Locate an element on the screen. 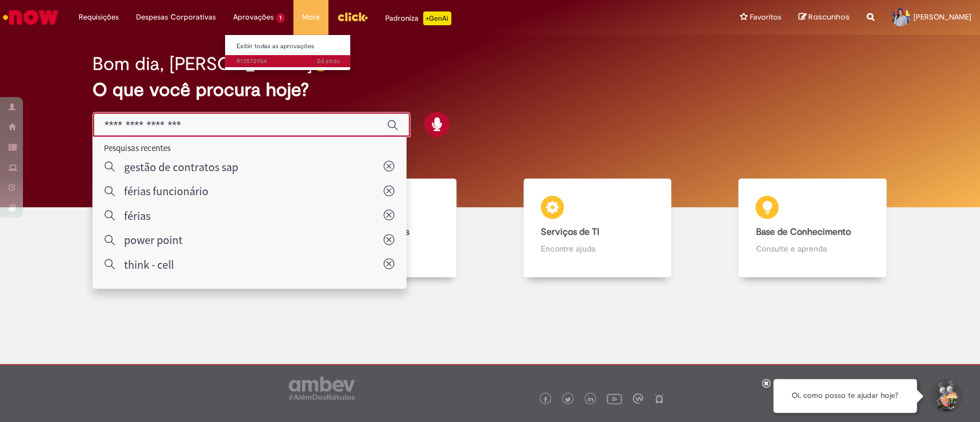 Image resolution: width=980 pixels, height=422 pixels. span: Despesas Corporativas is located at coordinates (175, 17).